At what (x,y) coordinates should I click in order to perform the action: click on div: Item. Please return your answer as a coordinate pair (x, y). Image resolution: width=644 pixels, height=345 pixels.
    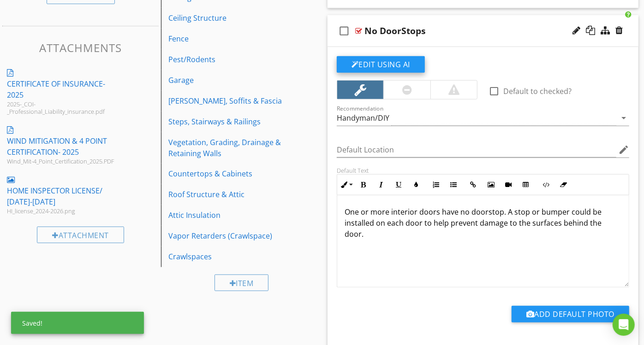
    Looking at the image, I should click on (242, 283).